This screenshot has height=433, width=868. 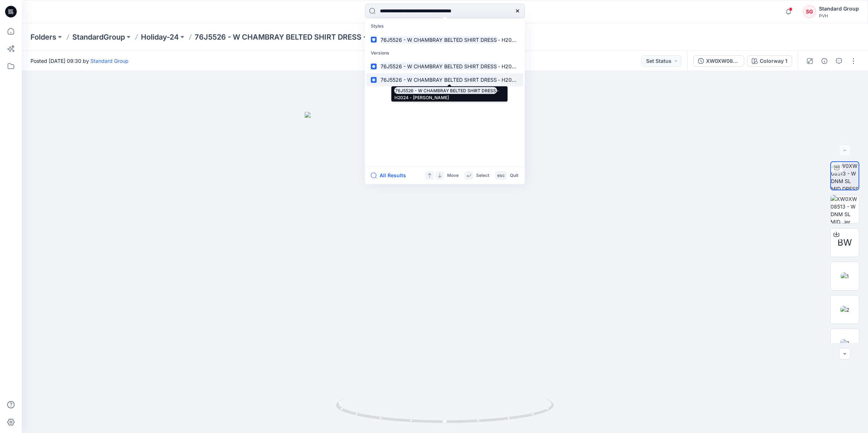 What do you see at coordinates (391, 176) in the screenshot?
I see `button: All Results` at bounding box center [391, 176].